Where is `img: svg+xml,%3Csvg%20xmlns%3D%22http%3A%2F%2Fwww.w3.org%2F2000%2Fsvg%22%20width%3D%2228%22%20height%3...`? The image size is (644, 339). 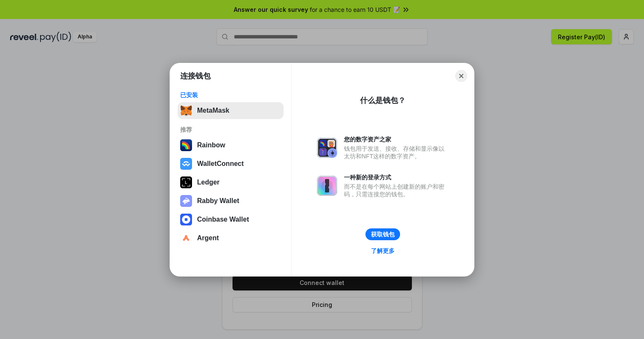 img: svg+xml,%3Csvg%20xmlns%3D%22http%3A%2F%2Fwww.w3.org%2F2000%2Fsvg%22%20width%3D%2228%22%20height%3... is located at coordinates (186, 183).